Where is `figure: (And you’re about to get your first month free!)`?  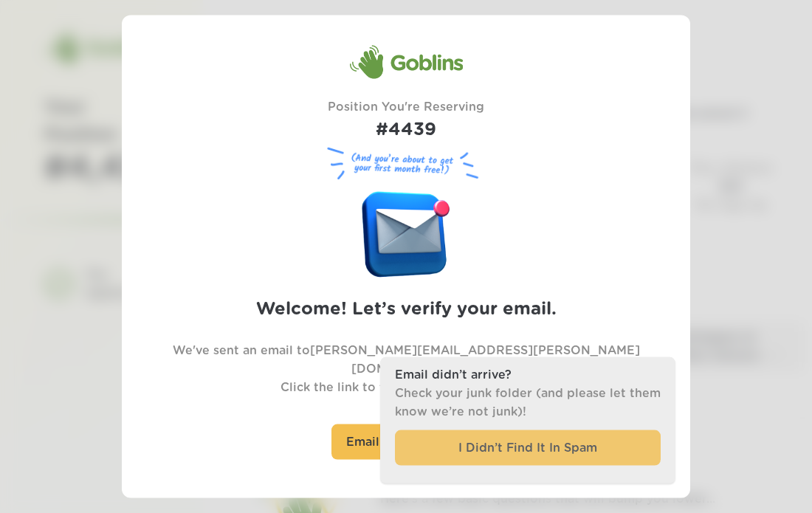
figure: (And you’re about to get your first month free!) is located at coordinates (406, 164).